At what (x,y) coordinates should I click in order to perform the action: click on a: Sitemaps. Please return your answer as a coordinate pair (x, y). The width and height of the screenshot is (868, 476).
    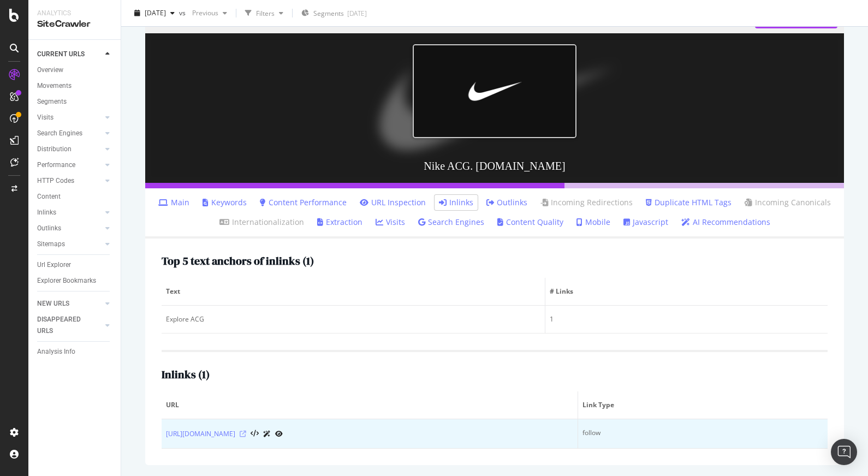
    Looking at the image, I should click on (69, 244).